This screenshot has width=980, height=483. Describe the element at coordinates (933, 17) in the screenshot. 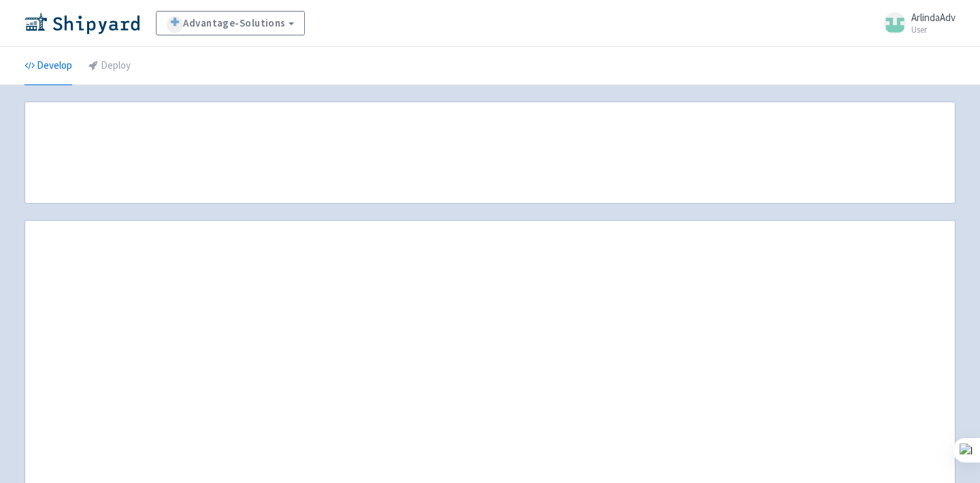

I see `span: ArlindaAdv` at that location.